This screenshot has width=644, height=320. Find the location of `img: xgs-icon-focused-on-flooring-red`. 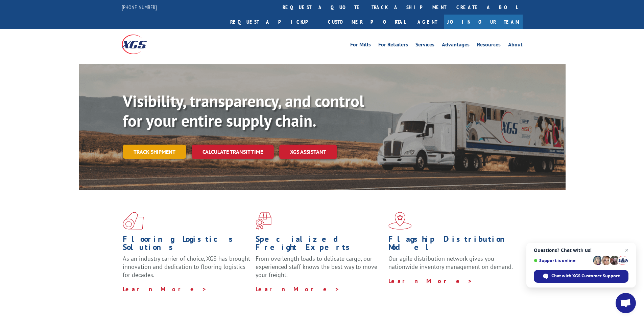

img: xgs-icon-focused-on-flooring-red is located at coordinates (263, 220).